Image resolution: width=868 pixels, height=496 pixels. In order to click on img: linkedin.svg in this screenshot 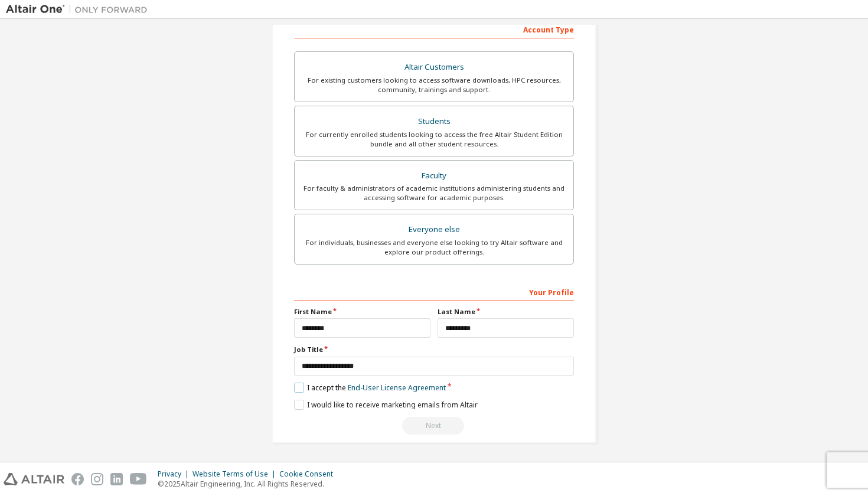, I will do `click(116, 479)`.